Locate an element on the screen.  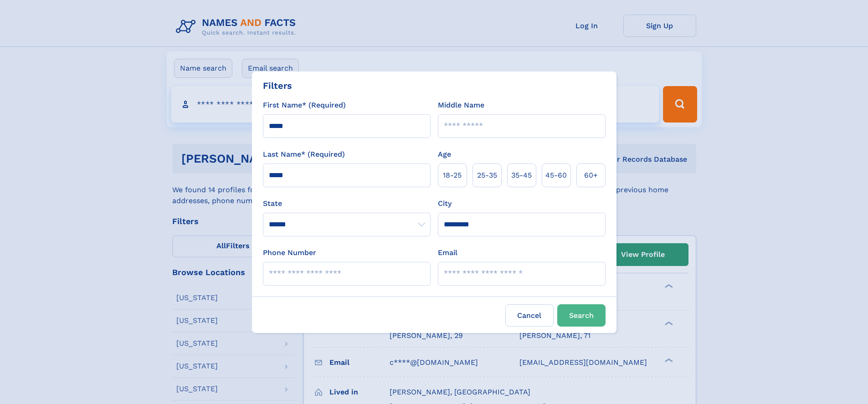
span: 18‑25 is located at coordinates (452, 176).